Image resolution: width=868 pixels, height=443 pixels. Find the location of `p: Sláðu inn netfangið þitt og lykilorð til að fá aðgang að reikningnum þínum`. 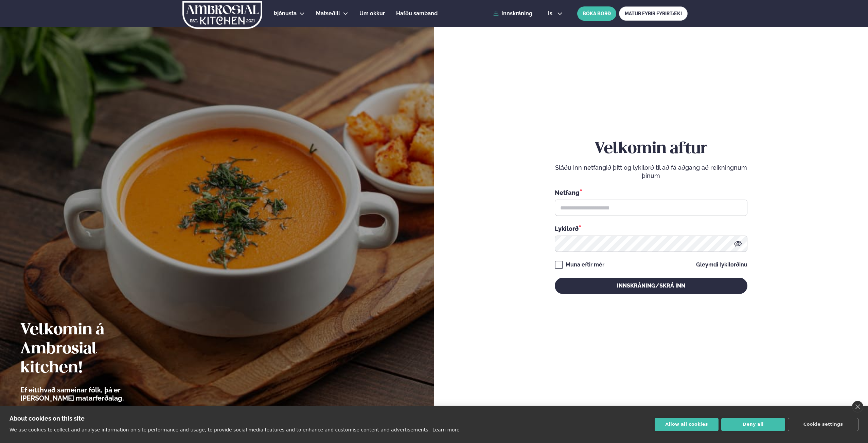

p: Sláðu inn netfangið þitt og lykilorð til að fá aðgang að reikningnum þínum is located at coordinates (651, 172).